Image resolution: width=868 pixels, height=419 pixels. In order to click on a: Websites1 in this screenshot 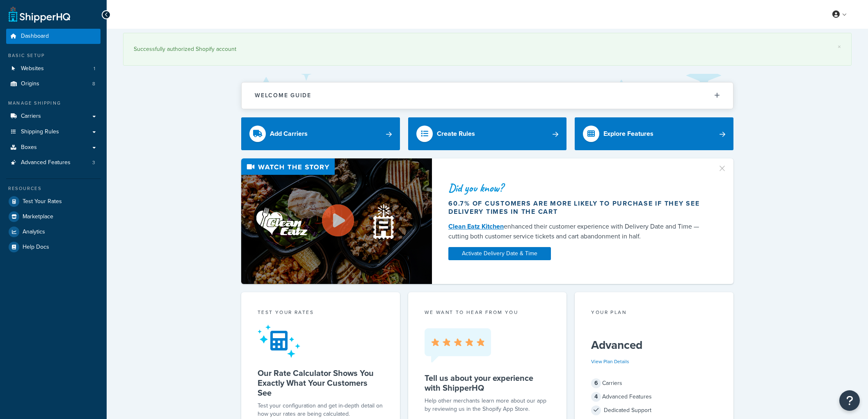, I will do `click(53, 68)`.